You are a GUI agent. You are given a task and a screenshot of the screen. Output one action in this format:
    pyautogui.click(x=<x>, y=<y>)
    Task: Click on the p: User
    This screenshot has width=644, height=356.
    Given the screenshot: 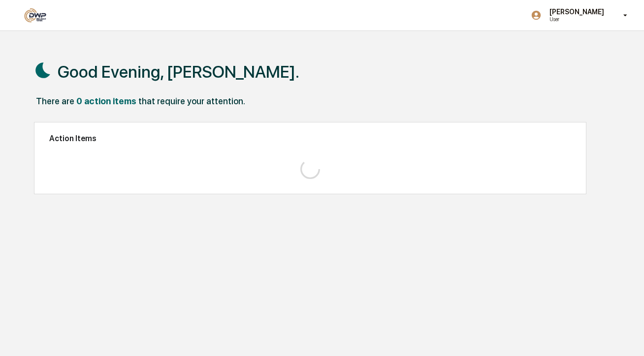 What is the action you would take?
    pyautogui.click(x=575, y=19)
    